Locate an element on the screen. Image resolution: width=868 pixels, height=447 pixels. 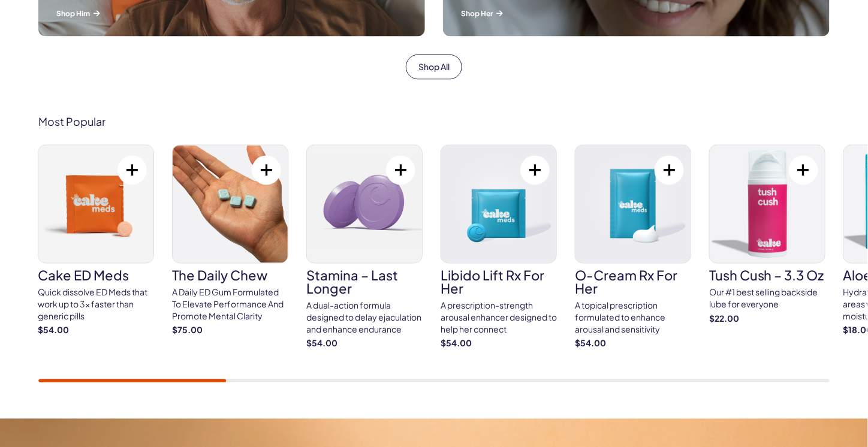
a: Shop All is located at coordinates (434, 67).